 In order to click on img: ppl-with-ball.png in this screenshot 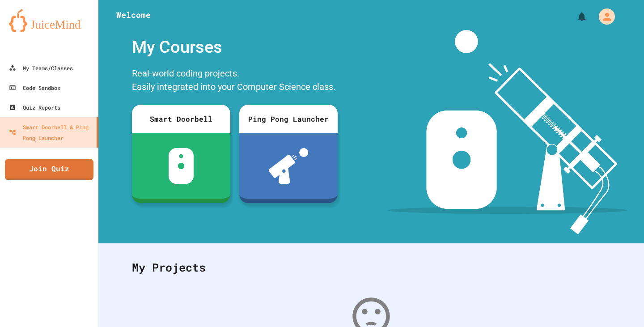, I will do `click(289, 166)`.